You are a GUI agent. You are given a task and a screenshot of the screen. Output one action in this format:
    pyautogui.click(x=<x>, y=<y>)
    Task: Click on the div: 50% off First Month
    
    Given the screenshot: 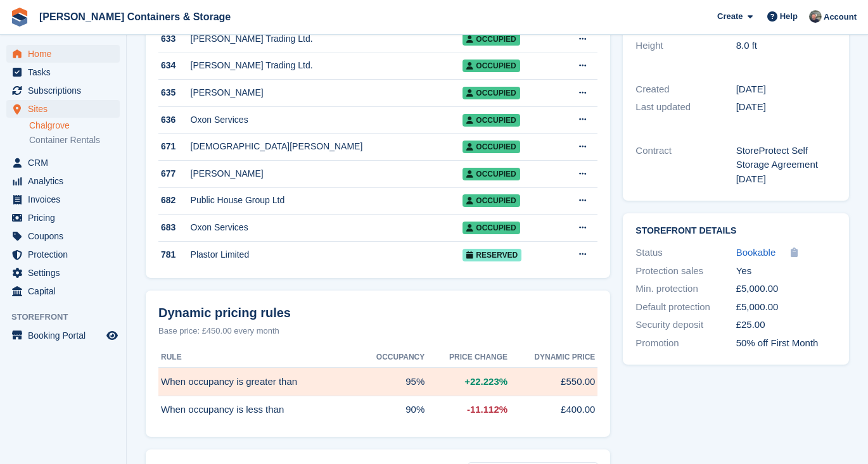 What is the action you would take?
    pyautogui.click(x=786, y=343)
    